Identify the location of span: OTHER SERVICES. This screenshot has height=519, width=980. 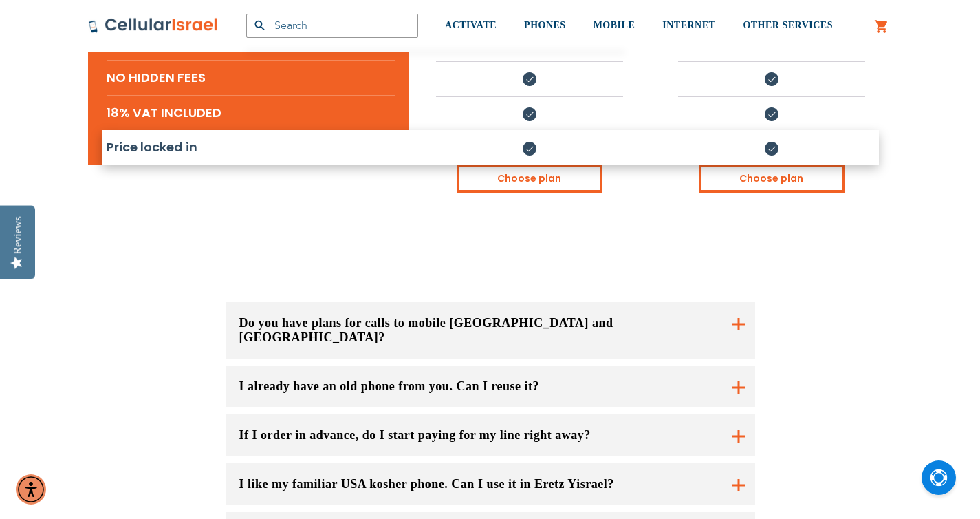
(788, 24).